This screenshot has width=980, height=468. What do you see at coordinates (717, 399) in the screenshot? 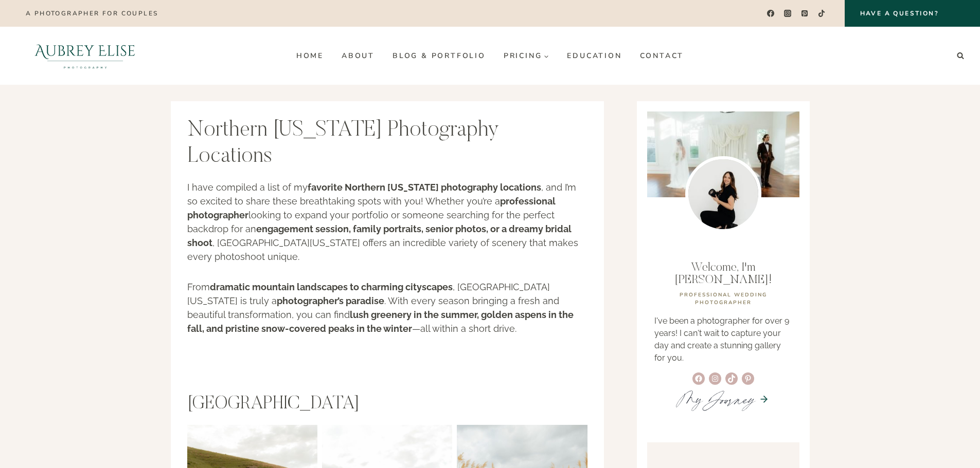
I see `a: MyJourney` at bounding box center [717, 399].